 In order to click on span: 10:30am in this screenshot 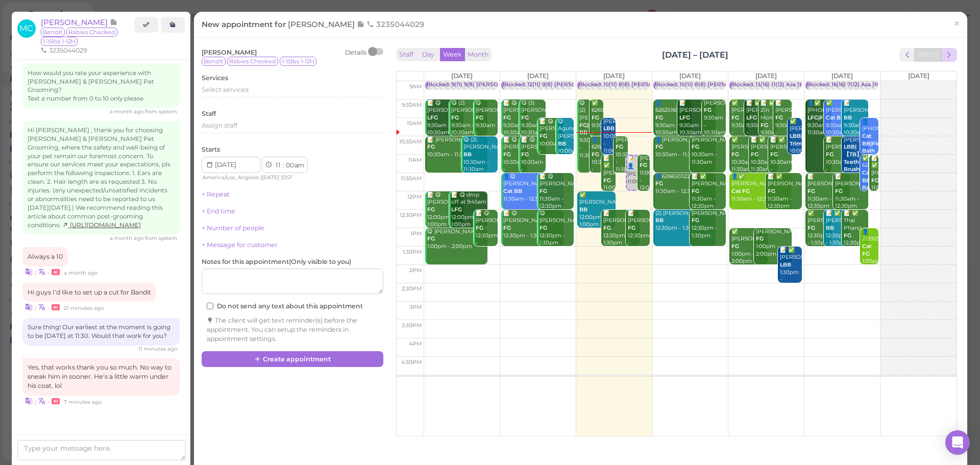, I will do `click(410, 141)`.